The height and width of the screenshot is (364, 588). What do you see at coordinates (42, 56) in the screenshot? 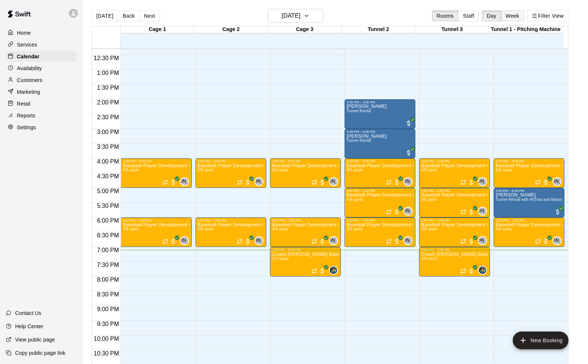
I see `div: Calendar` at bounding box center [42, 56].